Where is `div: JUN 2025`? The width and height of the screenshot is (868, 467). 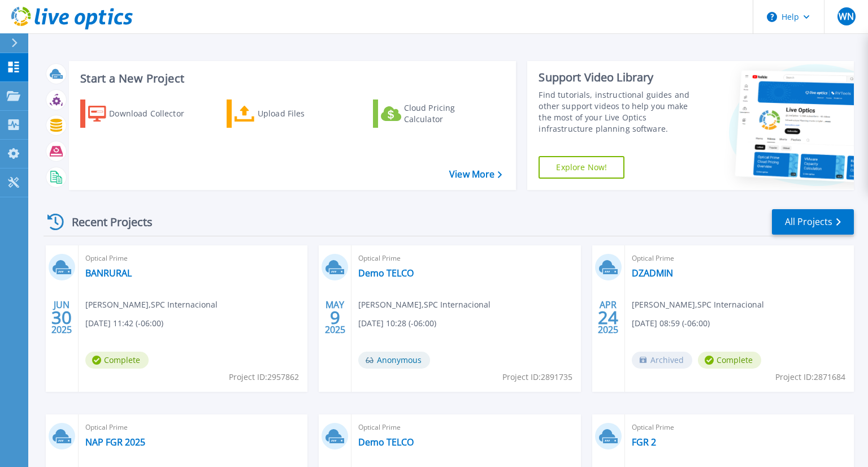 div: JUN 2025 is located at coordinates (61, 317).